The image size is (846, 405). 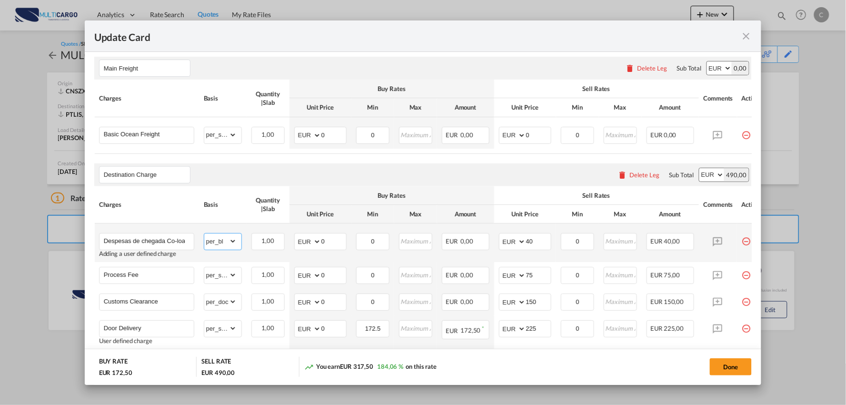 What do you see at coordinates (309, 367) in the screenshot?
I see `md-icon: icon-trending-up` at bounding box center [309, 367].